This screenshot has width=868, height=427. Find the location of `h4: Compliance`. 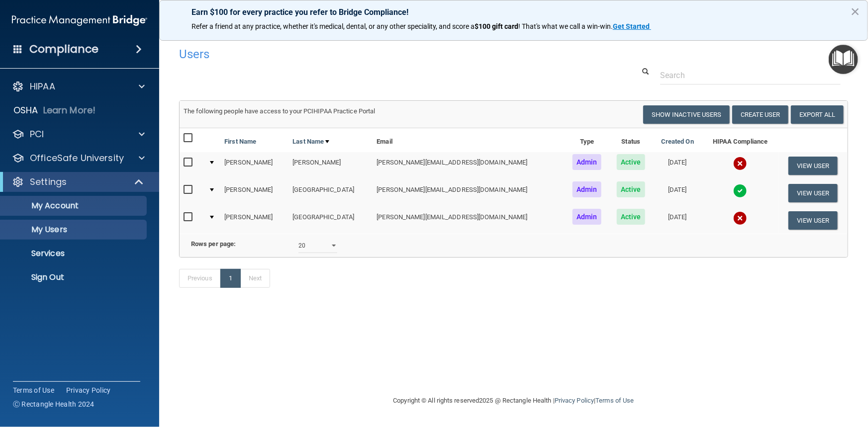

h4: Compliance is located at coordinates (64, 49).